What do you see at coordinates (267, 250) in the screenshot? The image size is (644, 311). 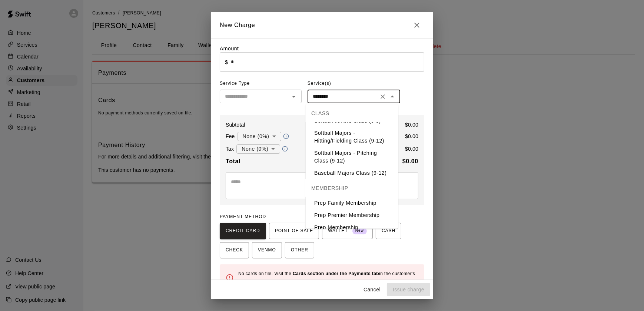 I see `button: VENMO` at bounding box center [267, 250].